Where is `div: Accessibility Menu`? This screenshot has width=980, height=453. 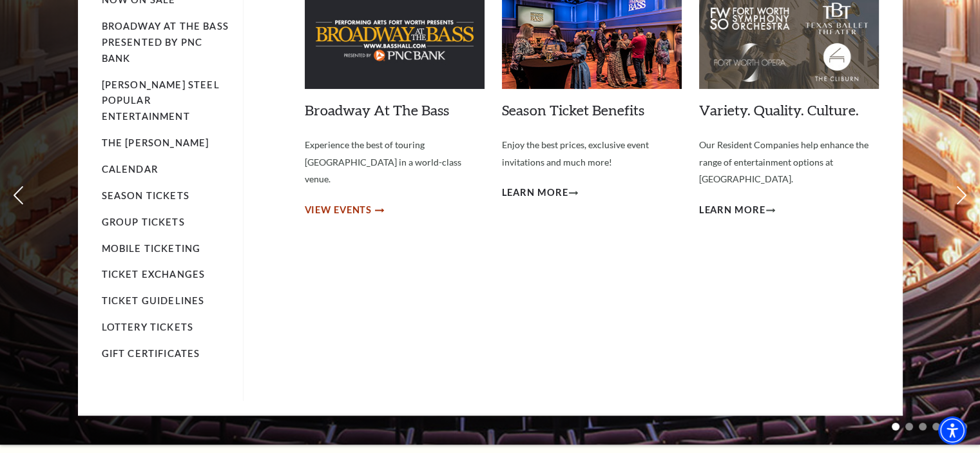
div: Accessibility Menu is located at coordinates (953, 431).